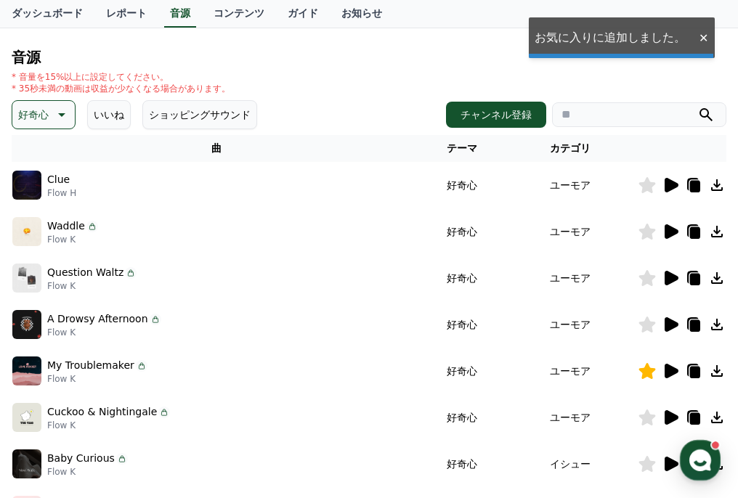 The image size is (738, 498). Describe the element at coordinates (462, 148) in the screenshot. I see `th: テーマ` at that location.